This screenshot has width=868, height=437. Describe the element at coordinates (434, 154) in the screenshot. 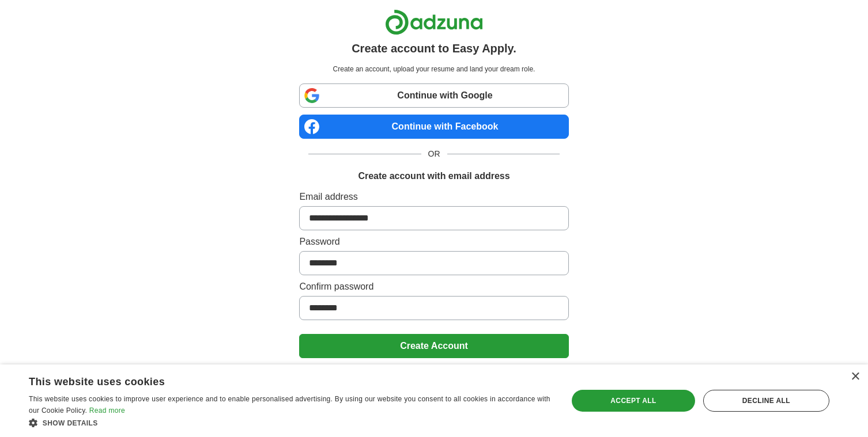

I see `span: OR` at that location.